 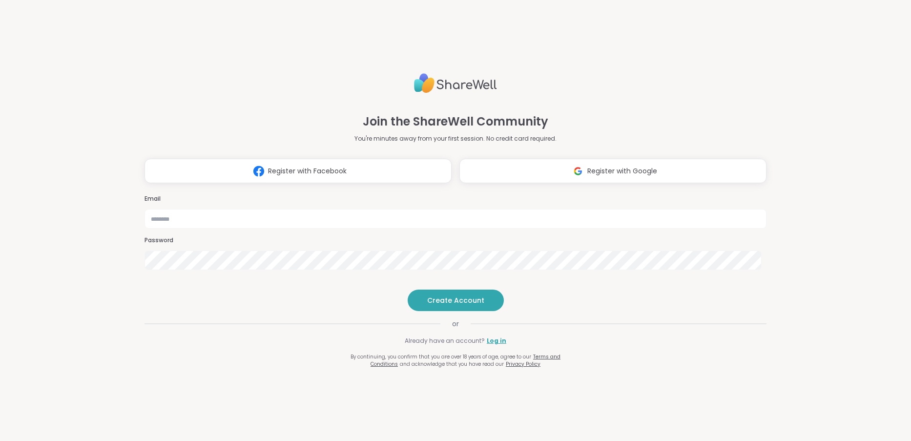 What do you see at coordinates (445, 341) in the screenshot?
I see `span: Already have an account?` at bounding box center [445, 341].